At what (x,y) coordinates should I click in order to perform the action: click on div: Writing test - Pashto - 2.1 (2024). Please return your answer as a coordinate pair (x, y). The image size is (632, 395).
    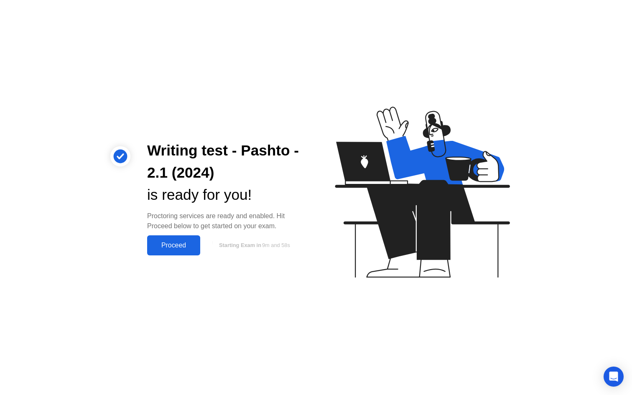
    Looking at the image, I should click on (225, 162).